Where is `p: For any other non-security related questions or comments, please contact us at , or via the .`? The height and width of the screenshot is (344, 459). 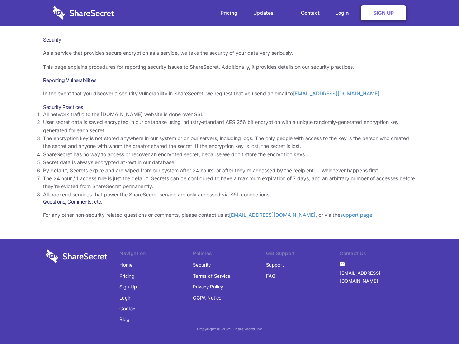
p: For any other non-security related questions or comments, please contact us at , or via the . is located at coordinates (229, 215).